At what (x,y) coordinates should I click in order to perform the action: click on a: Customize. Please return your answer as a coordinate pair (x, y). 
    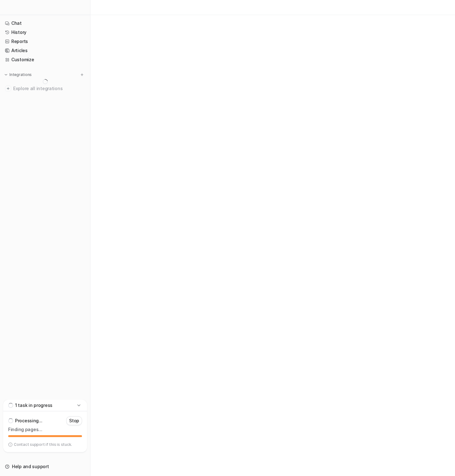
    Looking at the image, I should click on (45, 59).